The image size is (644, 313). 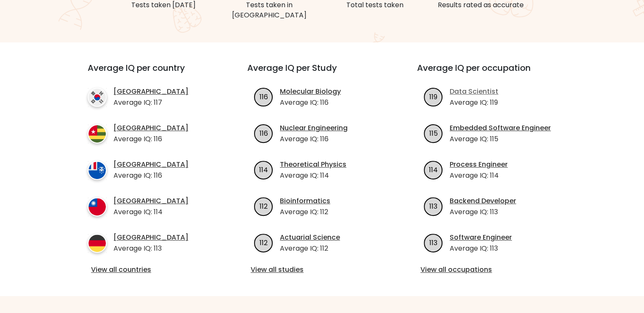 What do you see at coordinates (305, 201) in the screenshot?
I see `a: Bioinformatics` at bounding box center [305, 201].